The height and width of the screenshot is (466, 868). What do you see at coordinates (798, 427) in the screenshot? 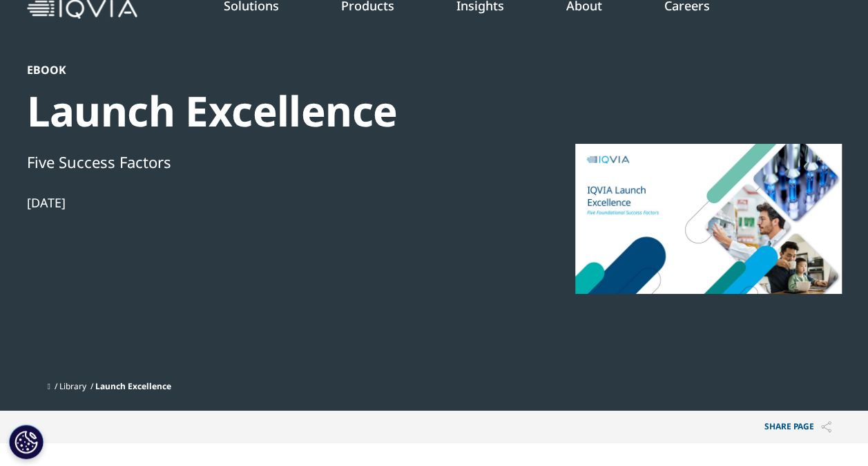
I see `button: Share PAGEShare PAGE` at bounding box center [798, 427].